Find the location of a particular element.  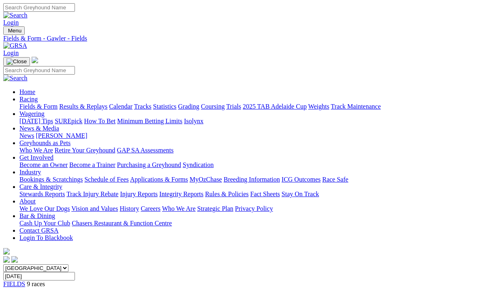

a: Industry is located at coordinates (30, 172).